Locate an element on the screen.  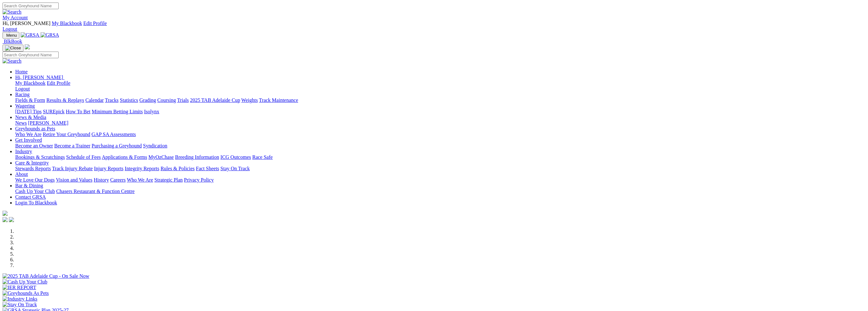
a: Home is located at coordinates (21, 71).